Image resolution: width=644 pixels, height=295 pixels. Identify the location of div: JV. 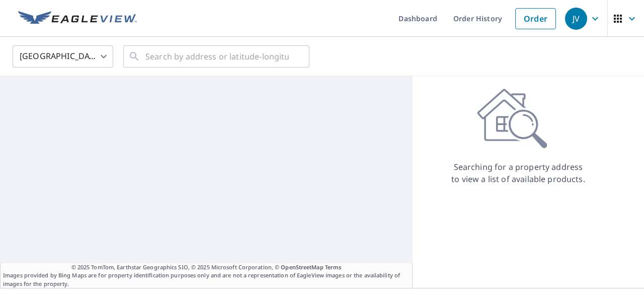
(576, 19).